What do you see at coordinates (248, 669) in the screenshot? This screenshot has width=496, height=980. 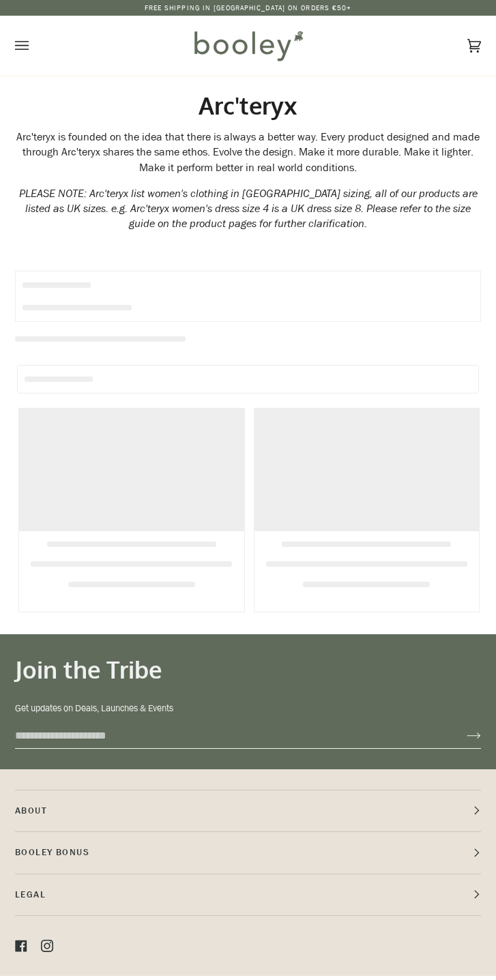 I see `h3: Join the Tribe` at bounding box center [248, 669].